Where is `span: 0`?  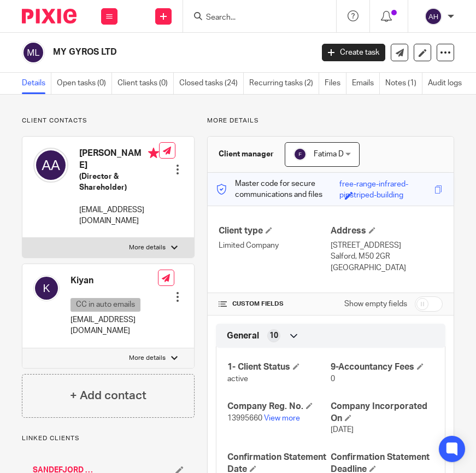 span: 0 is located at coordinates (333, 379).